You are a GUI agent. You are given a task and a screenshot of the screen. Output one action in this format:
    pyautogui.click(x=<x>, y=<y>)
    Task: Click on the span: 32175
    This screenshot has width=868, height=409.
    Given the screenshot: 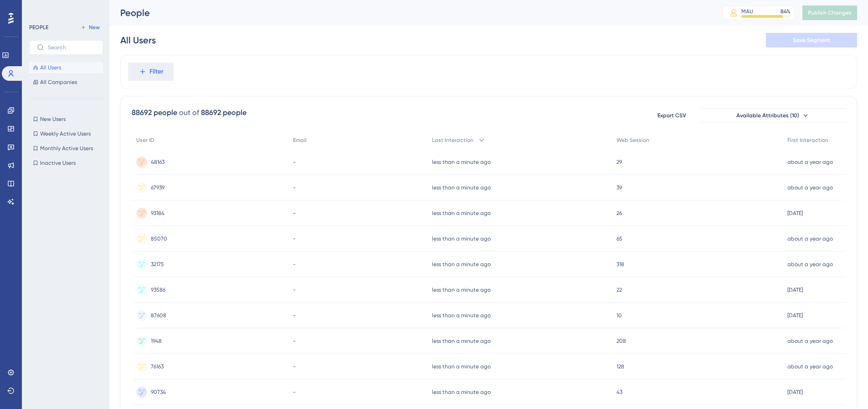 What is the action you would take?
    pyautogui.click(x=157, y=264)
    